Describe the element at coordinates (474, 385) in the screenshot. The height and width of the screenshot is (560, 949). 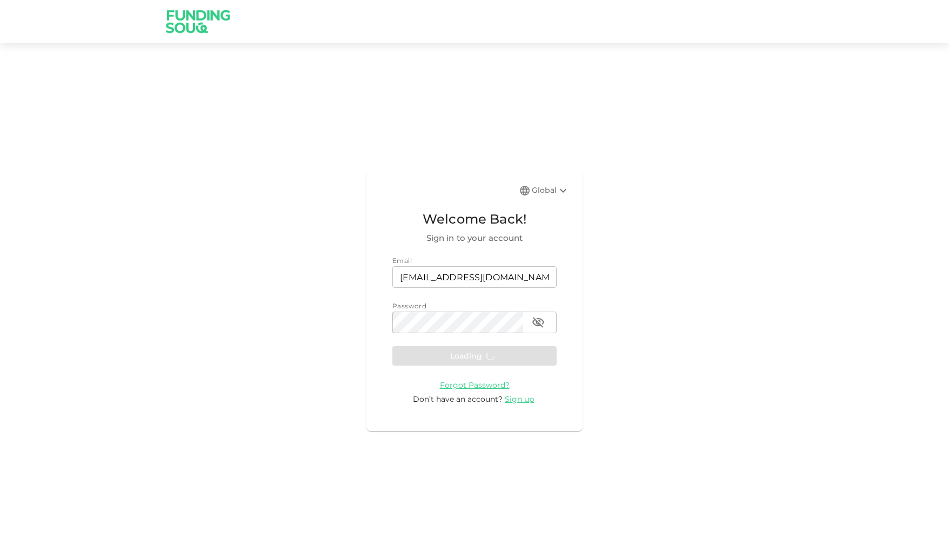
I see `a: Forgot Password?` at that location.